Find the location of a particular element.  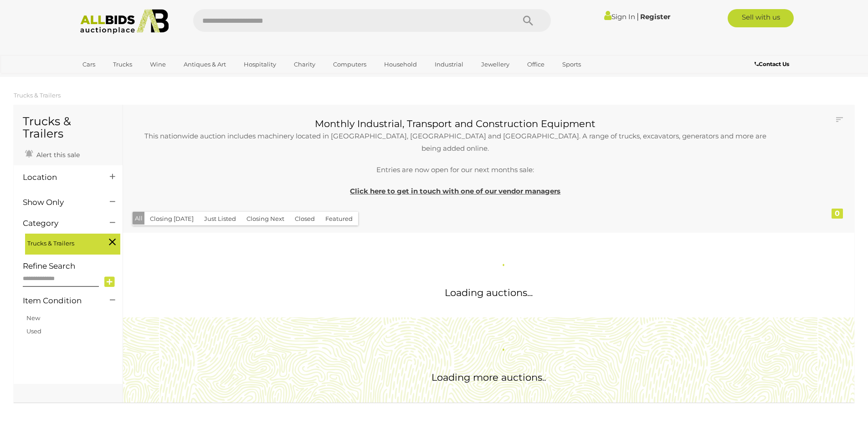

a: Jewellery is located at coordinates (495, 64).